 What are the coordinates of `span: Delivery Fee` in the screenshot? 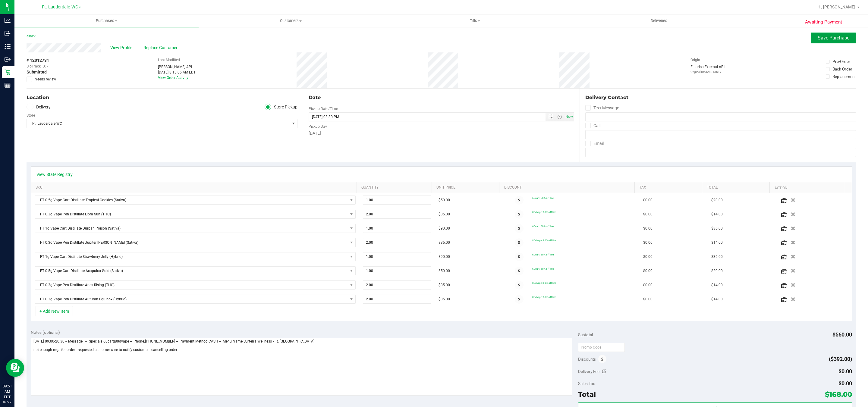 It's located at (589, 372).